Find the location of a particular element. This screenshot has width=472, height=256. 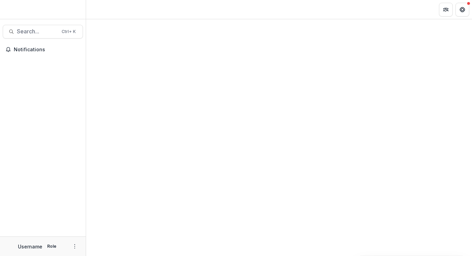

span: Search... is located at coordinates (37, 31).